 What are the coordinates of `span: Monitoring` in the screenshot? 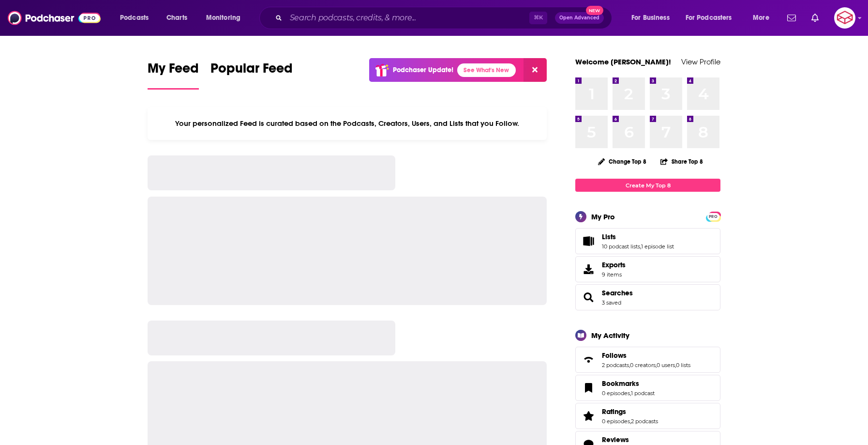 It's located at (223, 18).